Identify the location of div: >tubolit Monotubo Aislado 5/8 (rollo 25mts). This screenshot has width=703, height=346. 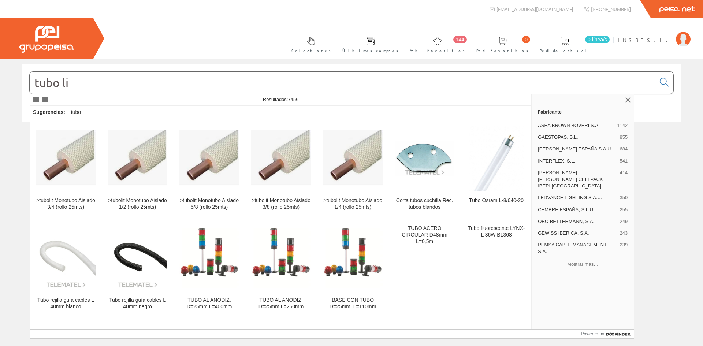
(209, 204).